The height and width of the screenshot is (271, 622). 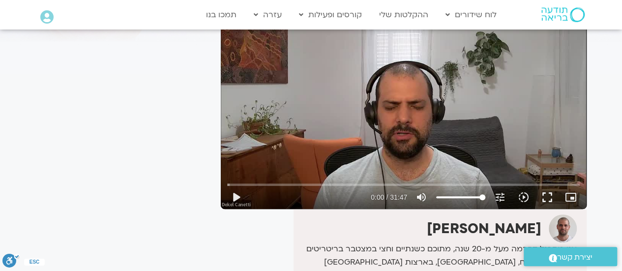 What do you see at coordinates (471, 15) in the screenshot?
I see `a: לוח שידורים` at bounding box center [471, 15].